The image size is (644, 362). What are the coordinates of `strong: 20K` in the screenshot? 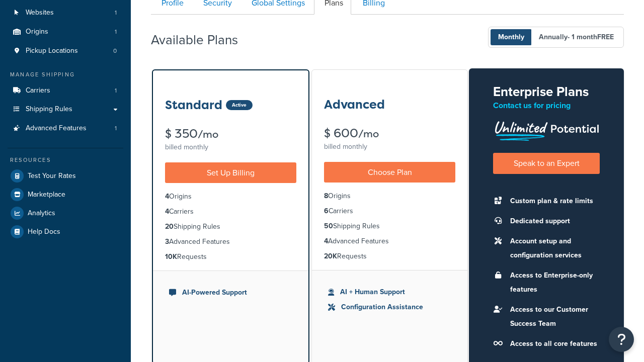 It's located at (331, 256).